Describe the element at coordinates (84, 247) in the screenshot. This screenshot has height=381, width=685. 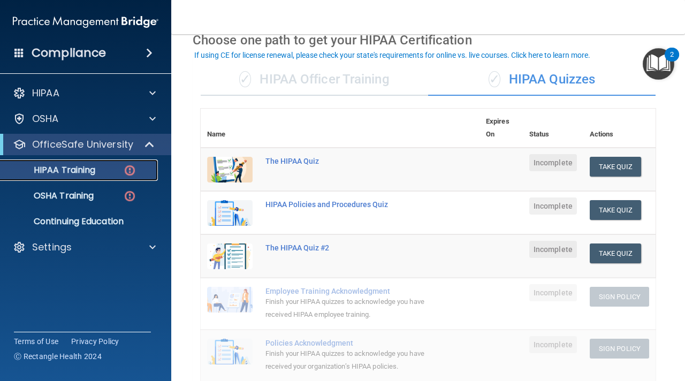
I see `a: Settings` at that location.